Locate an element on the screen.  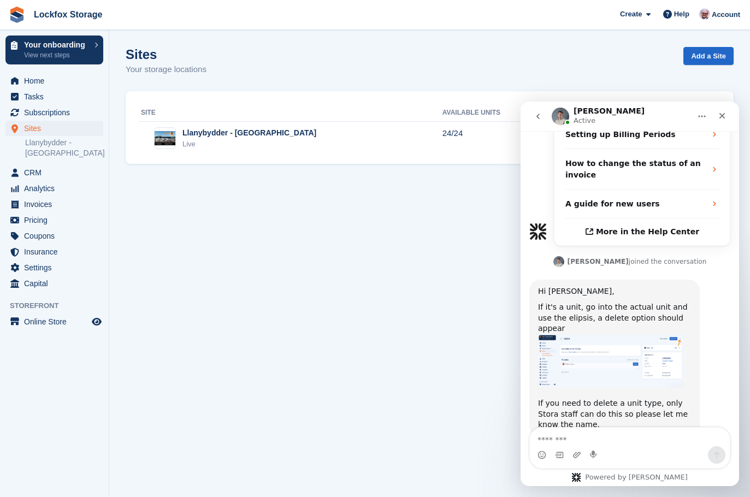
a: More in the Help Center is located at coordinates (121, 130).